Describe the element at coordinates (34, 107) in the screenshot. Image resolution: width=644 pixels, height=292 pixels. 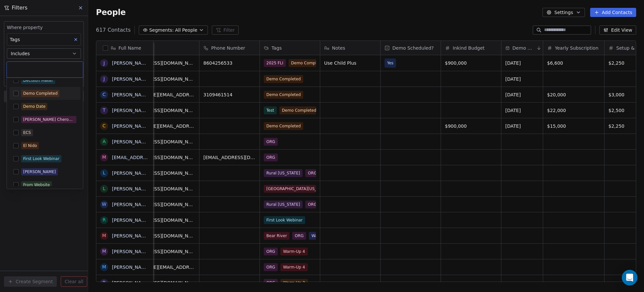
I see `div: Demo Date` at that location.